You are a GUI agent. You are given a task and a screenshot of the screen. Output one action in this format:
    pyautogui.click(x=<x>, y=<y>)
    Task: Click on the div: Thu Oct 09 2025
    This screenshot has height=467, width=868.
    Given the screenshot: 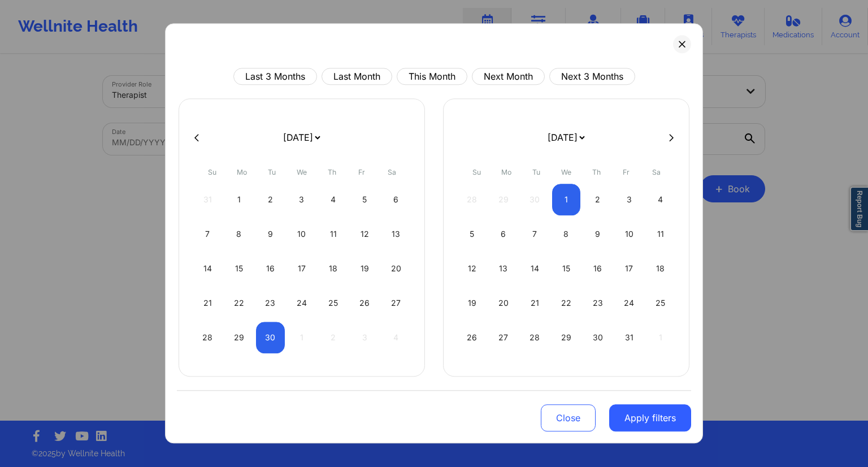 What is the action you would take?
    pyautogui.click(x=598, y=234)
    